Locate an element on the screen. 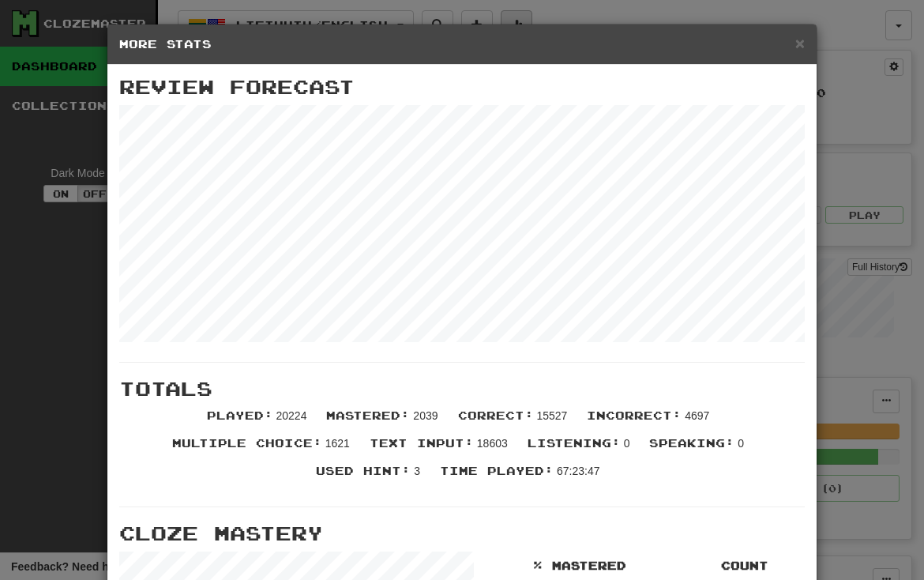  span: Multiple Choice : is located at coordinates (247, 442).